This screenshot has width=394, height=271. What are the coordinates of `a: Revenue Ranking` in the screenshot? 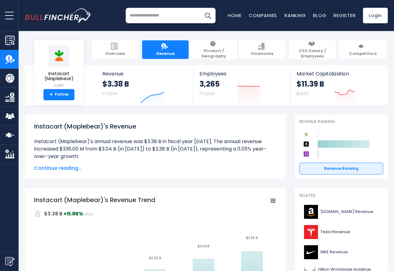 It's located at (341, 168).